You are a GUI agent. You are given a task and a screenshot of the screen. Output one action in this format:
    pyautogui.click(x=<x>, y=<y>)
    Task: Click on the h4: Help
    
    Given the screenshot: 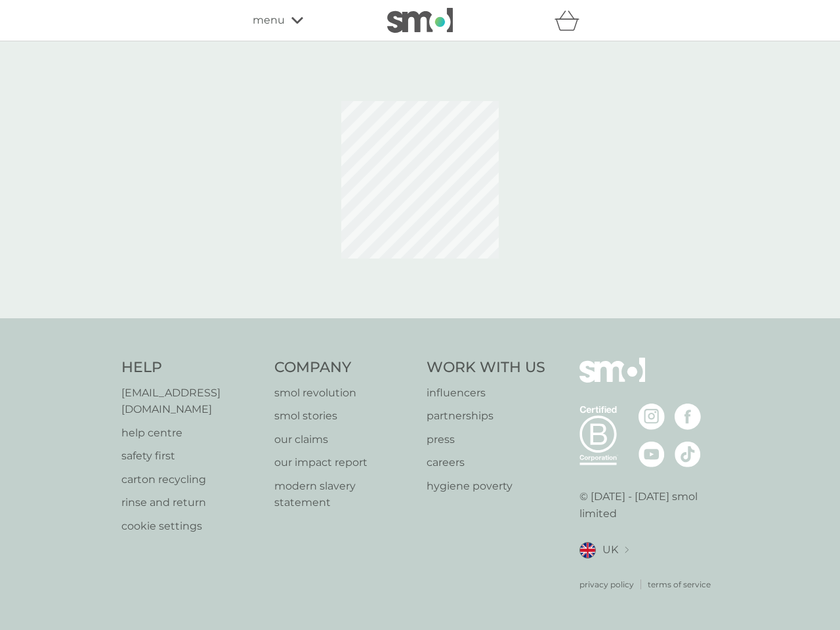 What is the action you would take?
    pyautogui.click(x=191, y=367)
    